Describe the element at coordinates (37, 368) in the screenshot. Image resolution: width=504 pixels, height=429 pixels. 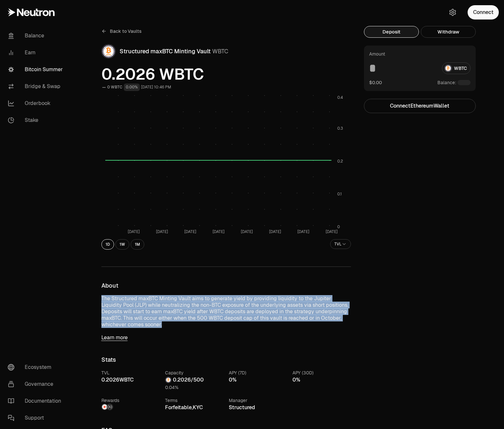
I see `a: Ecosystem` at that location.